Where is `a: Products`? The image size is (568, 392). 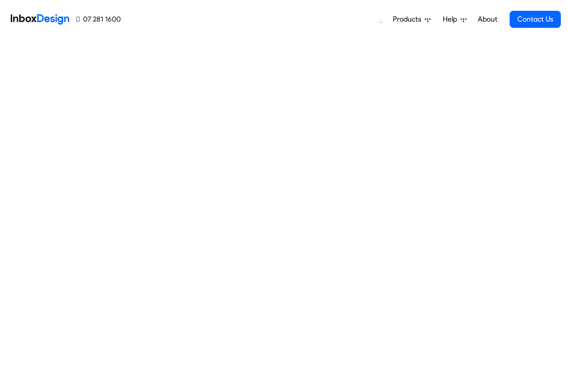 a: Products is located at coordinates (412, 19).